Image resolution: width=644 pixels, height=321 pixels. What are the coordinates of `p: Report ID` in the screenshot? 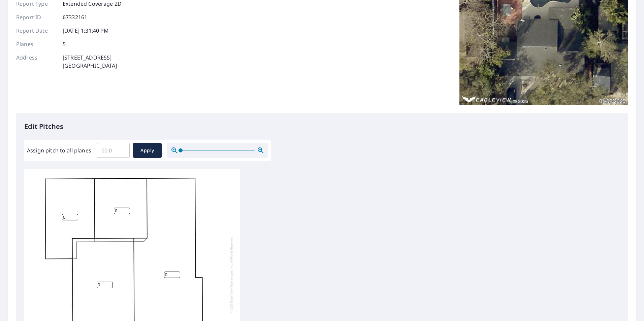 It's located at (36, 17).